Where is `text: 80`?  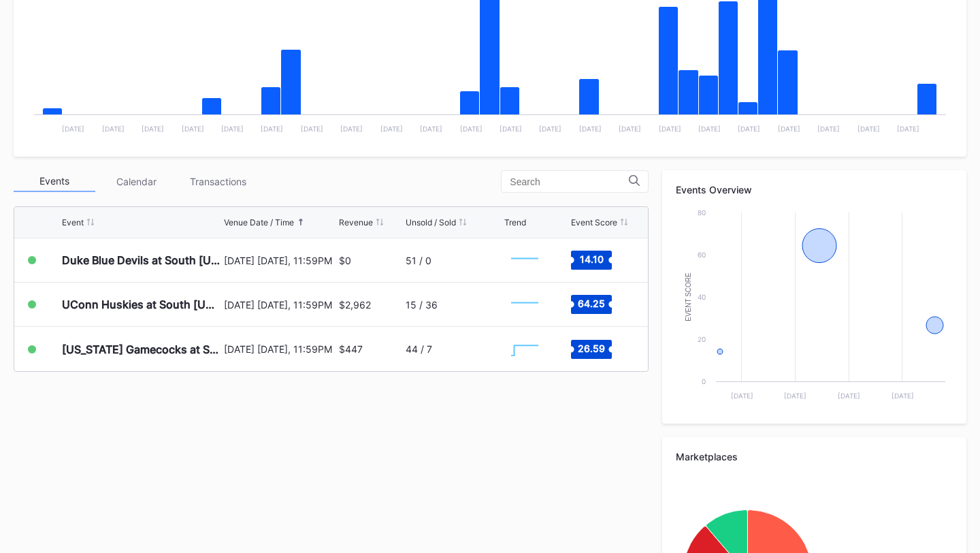 text: 80 is located at coordinates (702, 213).